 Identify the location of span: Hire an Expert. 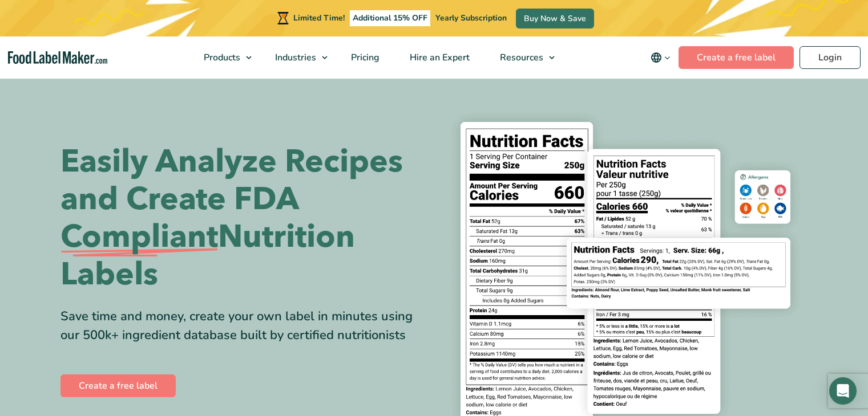
(439, 57).